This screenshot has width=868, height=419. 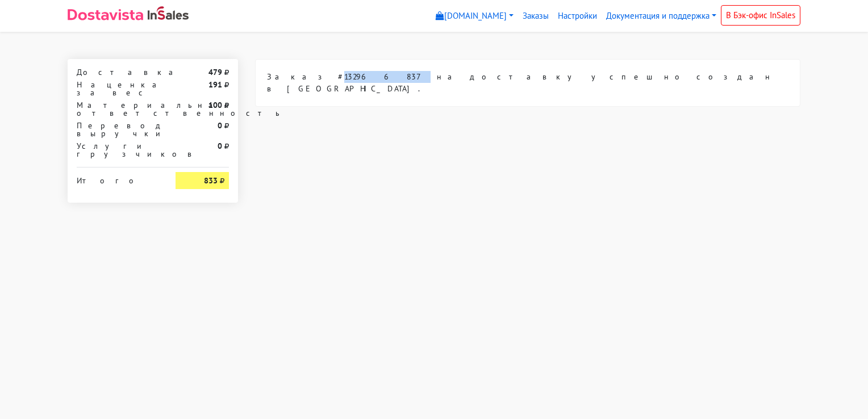 I want to click on a: Заказы, so click(x=535, y=16).